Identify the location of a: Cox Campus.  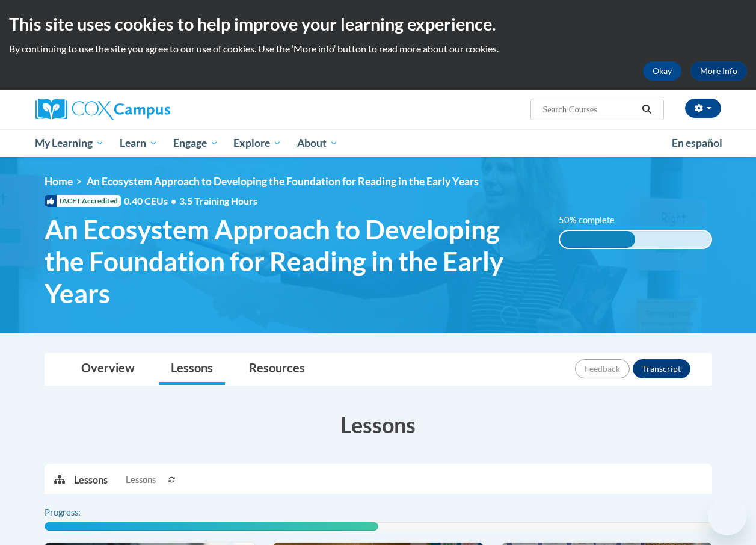
(144, 109).